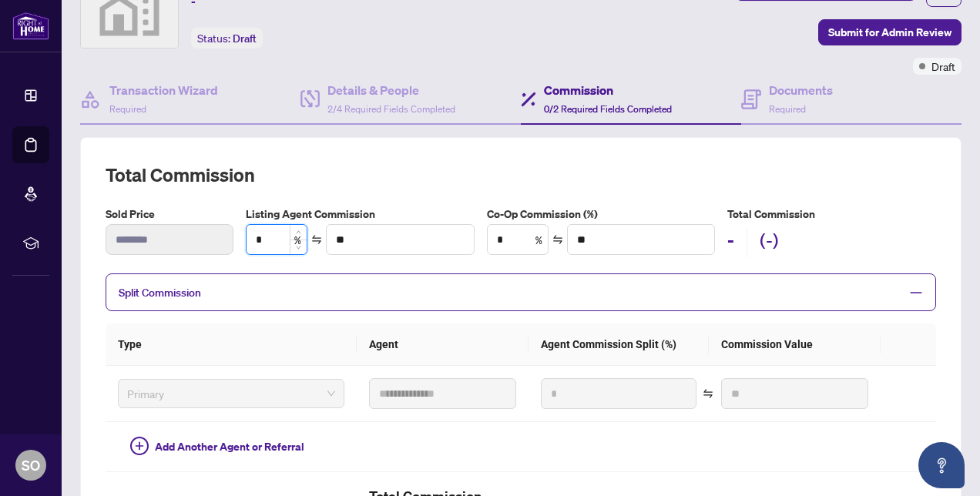  What do you see at coordinates (140, 446) in the screenshot?
I see `span: plus-circle` at bounding box center [140, 446].